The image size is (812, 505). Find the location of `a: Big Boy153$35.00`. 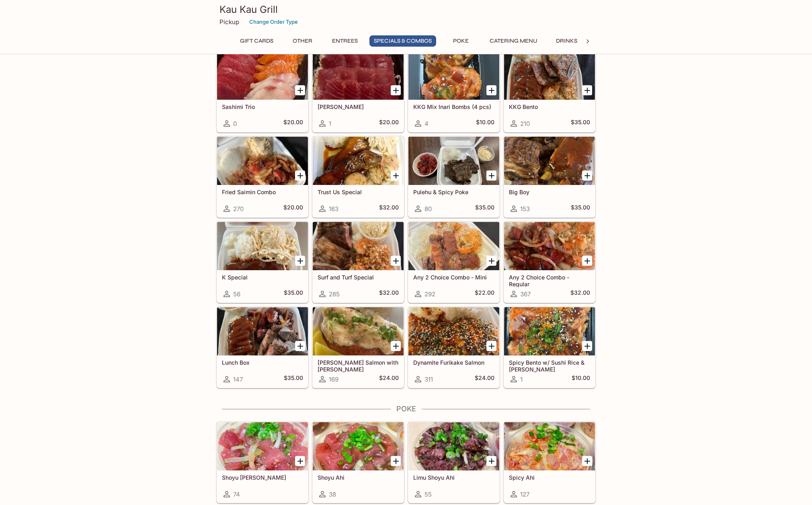

a: Big Boy153$35.00 is located at coordinates (550, 177).